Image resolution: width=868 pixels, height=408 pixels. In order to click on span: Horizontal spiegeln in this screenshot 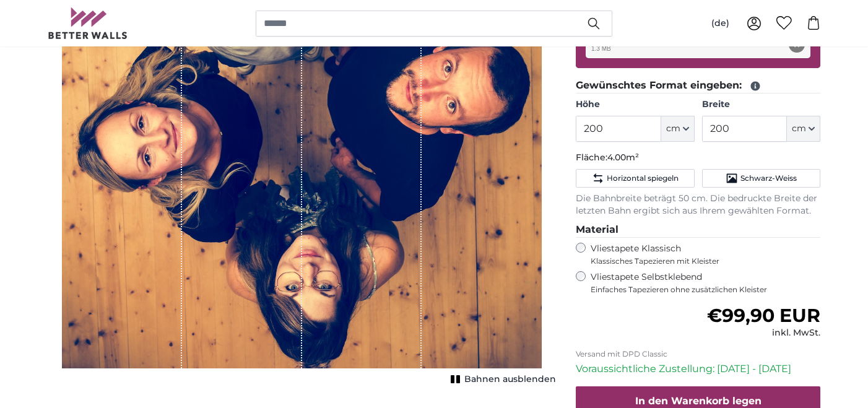, I will do `click(643, 178)`.